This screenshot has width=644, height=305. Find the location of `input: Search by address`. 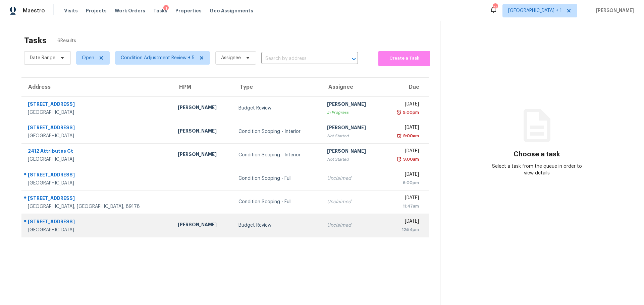

input: Search by address is located at coordinates (300, 59).